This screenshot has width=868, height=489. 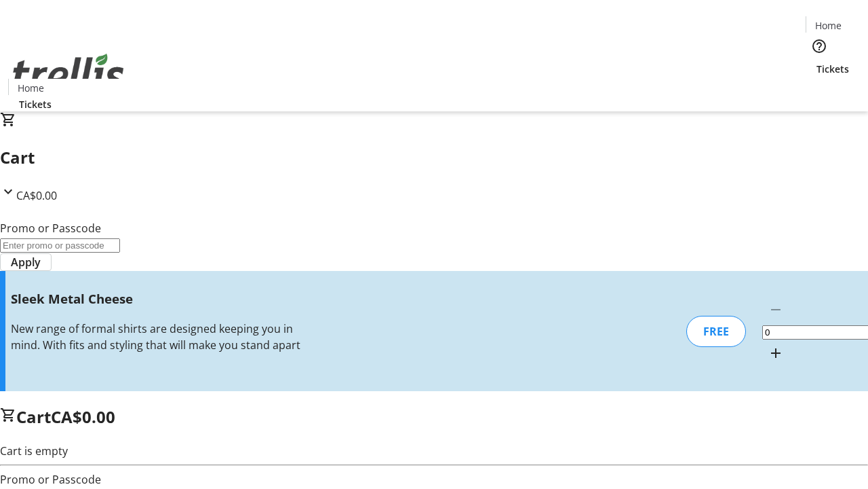 What do you see at coordinates (819, 46) in the screenshot?
I see `button: Help` at bounding box center [819, 46].